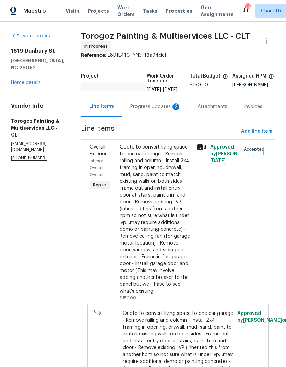 The width and height of the screenshot is (286, 367). What do you see at coordinates (38, 106) in the screenshot?
I see `h4: Vendor Info` at bounding box center [38, 106].